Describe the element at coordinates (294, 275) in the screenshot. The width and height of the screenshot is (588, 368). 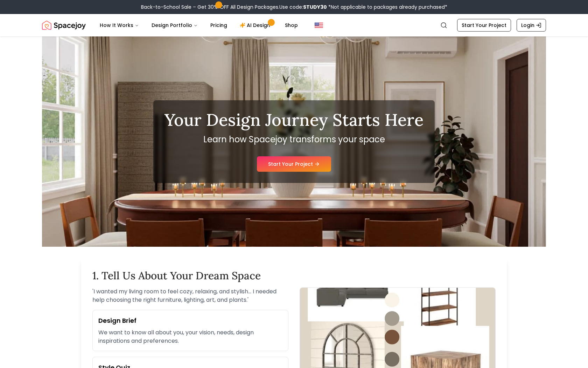
I see `h2: 1. Tell Us About Your Dream Space` at that location.